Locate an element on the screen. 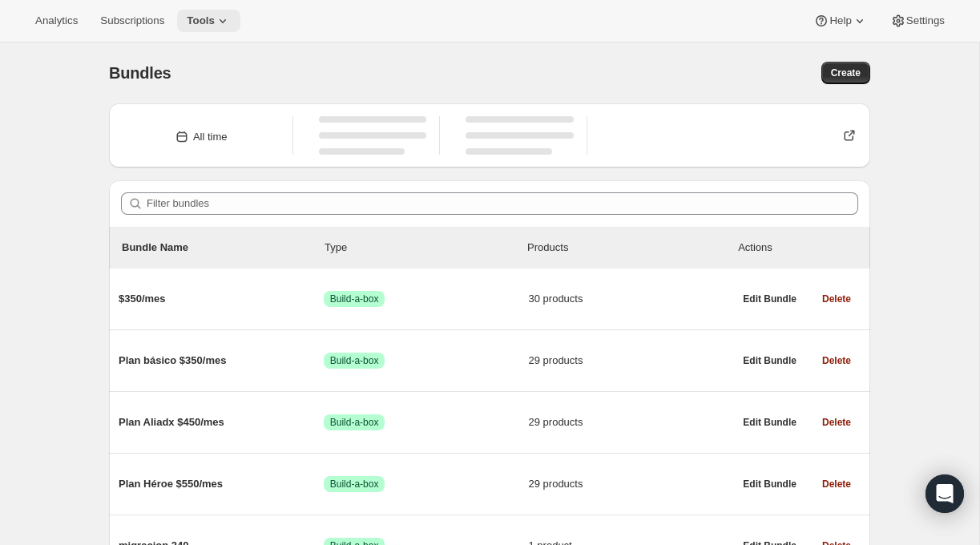 The width and height of the screenshot is (980, 545). span: Analytics is located at coordinates (57, 21).